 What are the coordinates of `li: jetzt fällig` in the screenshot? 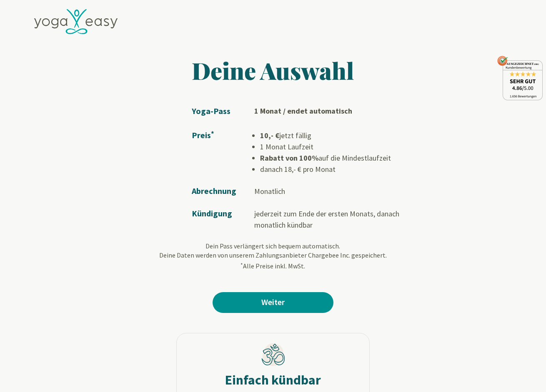 It's located at (338, 135).